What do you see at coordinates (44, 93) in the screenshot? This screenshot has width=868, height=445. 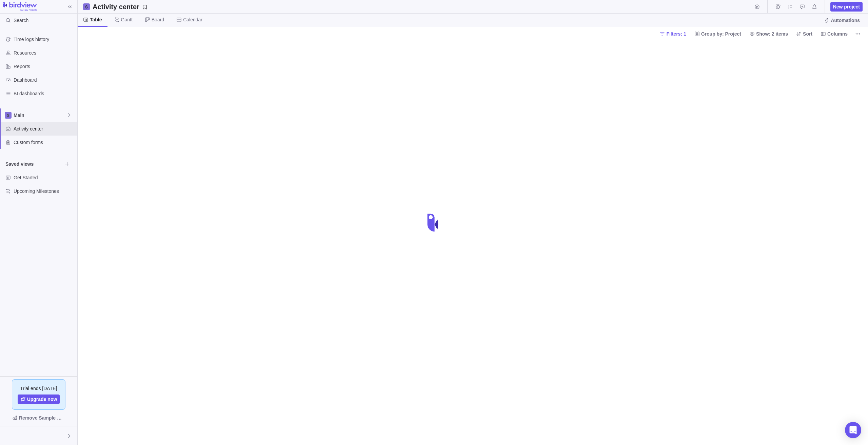 I see `span: BI dashboards` at bounding box center [44, 93].